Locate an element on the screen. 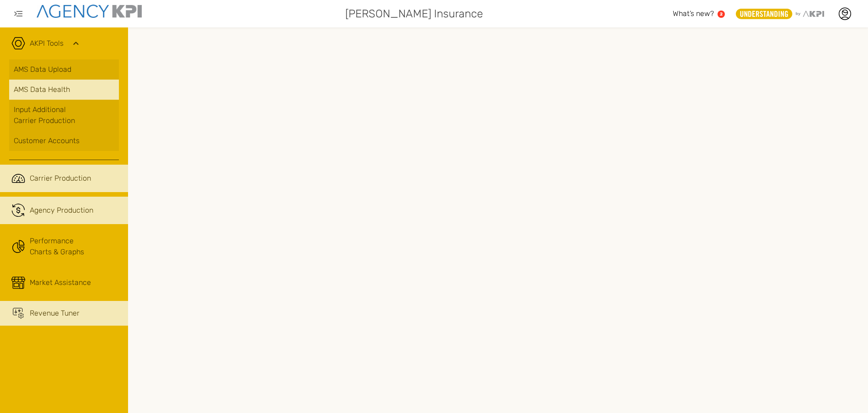 Image resolution: width=868 pixels, height=413 pixels. span: Agency Production is located at coordinates (61, 211).